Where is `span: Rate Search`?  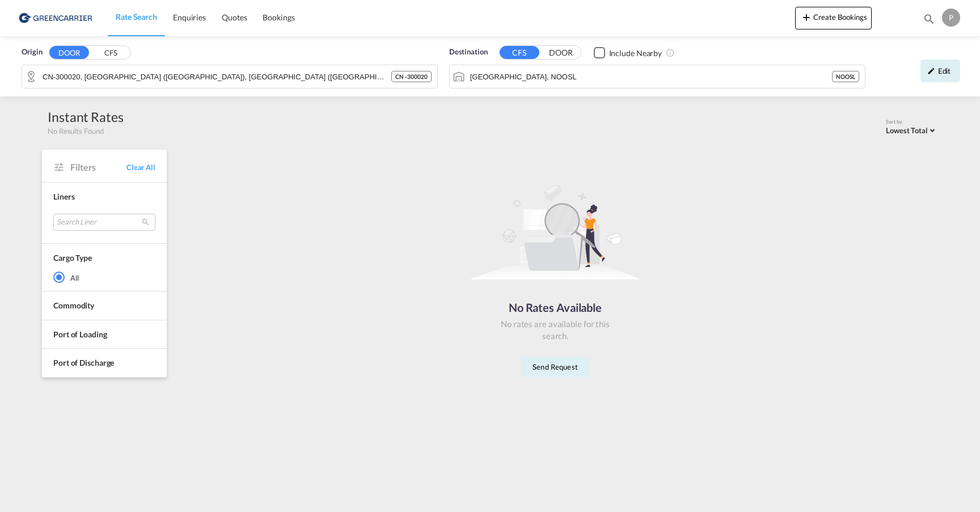
span: Rate Search is located at coordinates (136, 17).